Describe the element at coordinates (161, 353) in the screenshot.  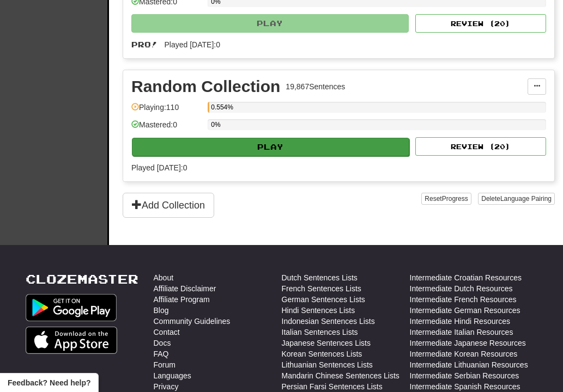
I see `a: FAQ` at that location.